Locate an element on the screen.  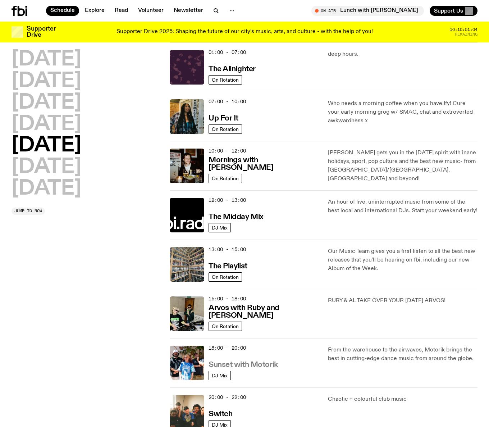
a: Switch is located at coordinates (220, 413).